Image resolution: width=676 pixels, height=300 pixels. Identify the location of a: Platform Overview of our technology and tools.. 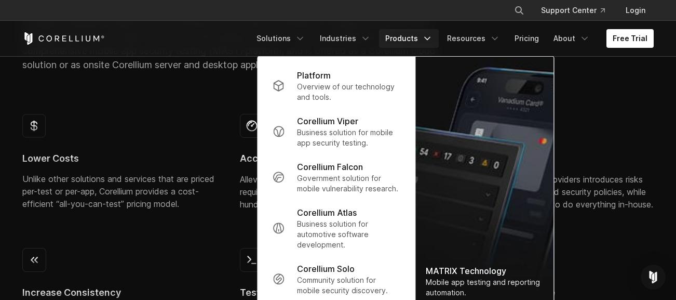
(336, 86).